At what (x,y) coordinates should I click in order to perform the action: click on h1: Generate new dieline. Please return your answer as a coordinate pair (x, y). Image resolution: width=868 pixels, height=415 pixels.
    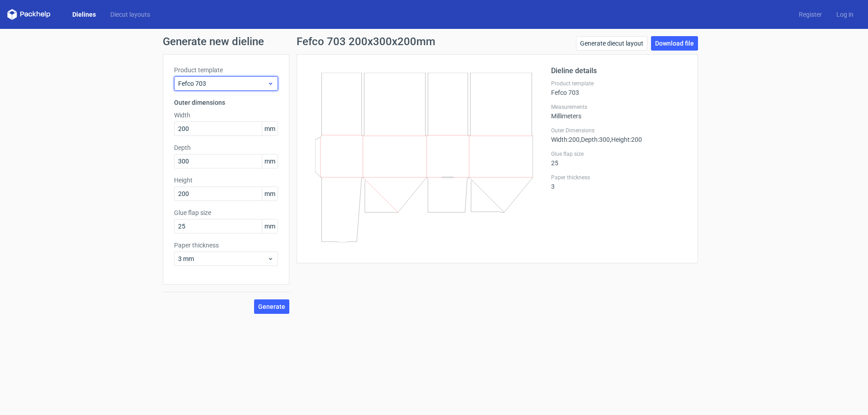
    Looking at the image, I should click on (434, 41).